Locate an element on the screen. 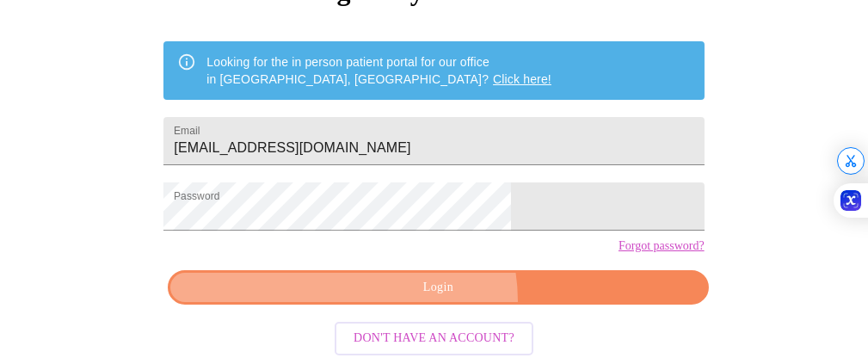  span: Login is located at coordinates (437, 288).